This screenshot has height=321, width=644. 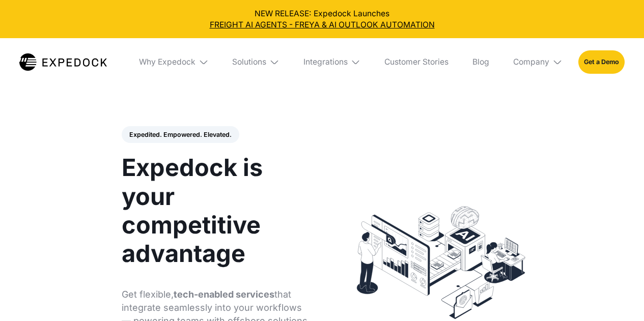 What do you see at coordinates (224, 294) in the screenshot?
I see `strong: tech-enabled services` at bounding box center [224, 294].